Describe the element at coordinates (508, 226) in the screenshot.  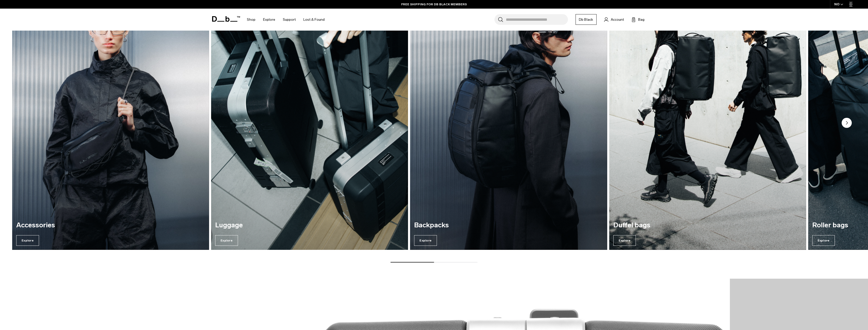
I see `h3: Backpacks` at that location.